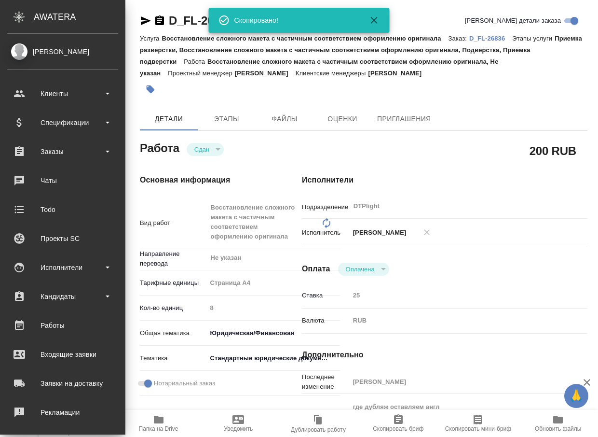  I want to click on a: Рекламации, so click(63, 412).